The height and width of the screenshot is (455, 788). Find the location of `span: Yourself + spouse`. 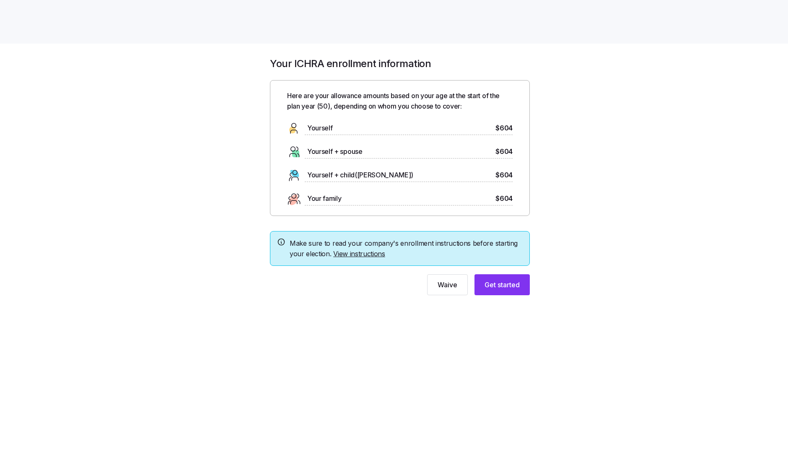

span: Yourself + spouse is located at coordinates (335, 151).